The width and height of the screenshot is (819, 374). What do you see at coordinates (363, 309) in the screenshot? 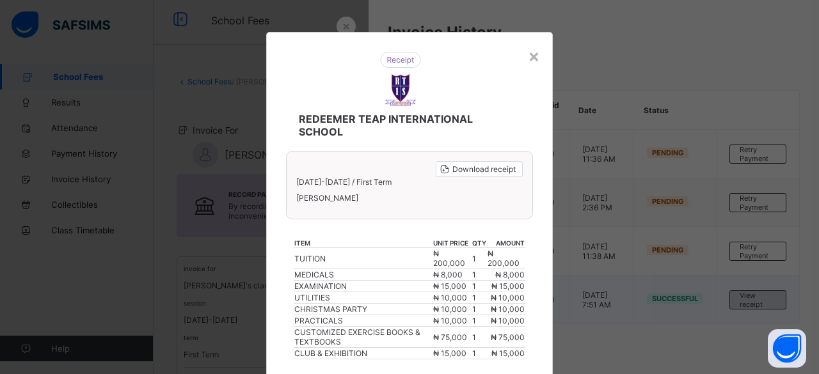
I see `div: CHRISTMAS PARTY` at bounding box center [363, 309].